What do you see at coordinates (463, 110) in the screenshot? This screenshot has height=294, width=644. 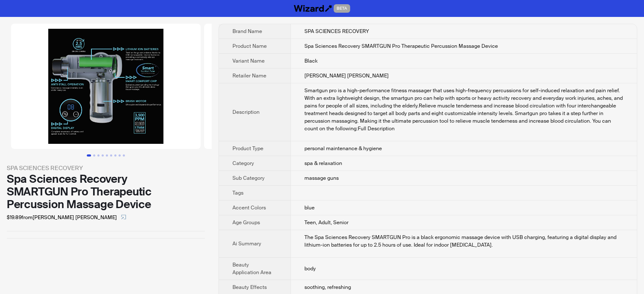 I see `div: Smartgun pro is a high-performance fitness massager that uses high-frequency percussions for self...` at bounding box center [463, 110].